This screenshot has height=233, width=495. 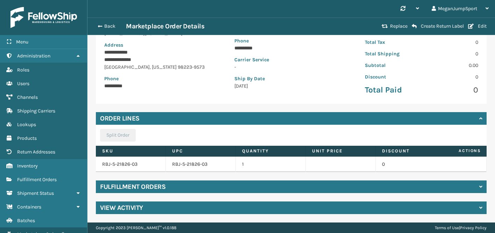 I want to click on label: UPC, so click(x=200, y=151).